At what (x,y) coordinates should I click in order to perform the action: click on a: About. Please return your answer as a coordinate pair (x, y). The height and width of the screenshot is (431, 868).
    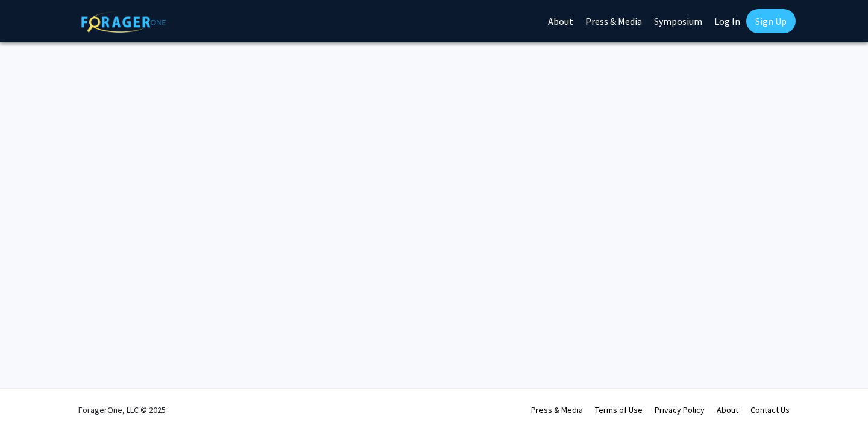
    Looking at the image, I should click on (728, 410).